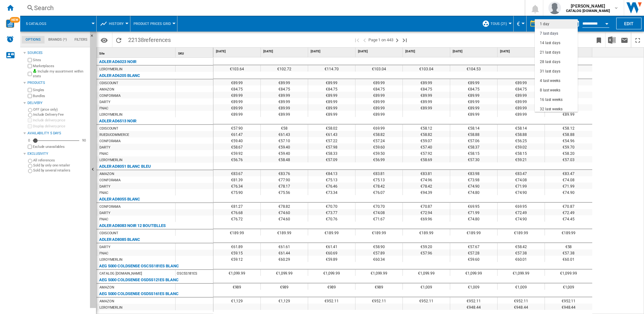 The image size is (644, 314). I want to click on div: 16 last weeks, so click(551, 100).